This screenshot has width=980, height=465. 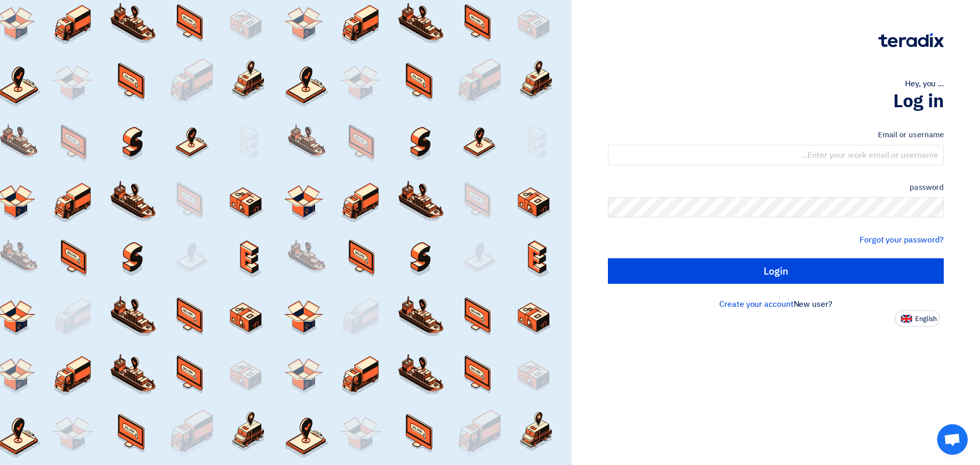 What do you see at coordinates (776, 155) in the screenshot?
I see `input: Enter your work email or username...` at bounding box center [776, 155].